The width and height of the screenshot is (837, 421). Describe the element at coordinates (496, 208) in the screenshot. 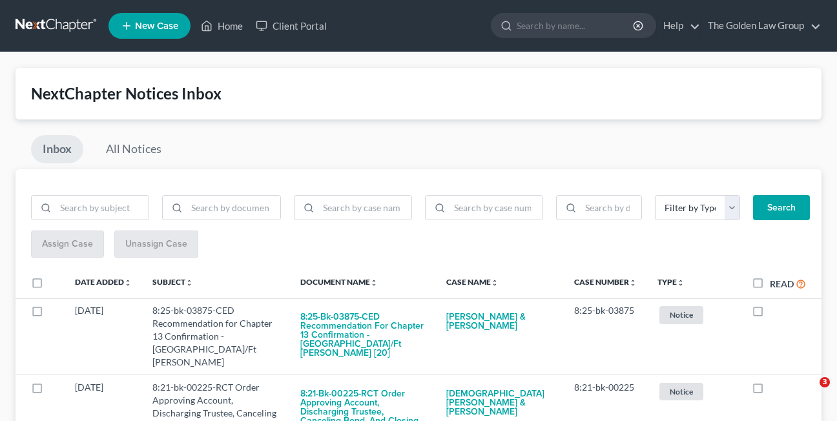

I see `input: Search by case number` at that location.